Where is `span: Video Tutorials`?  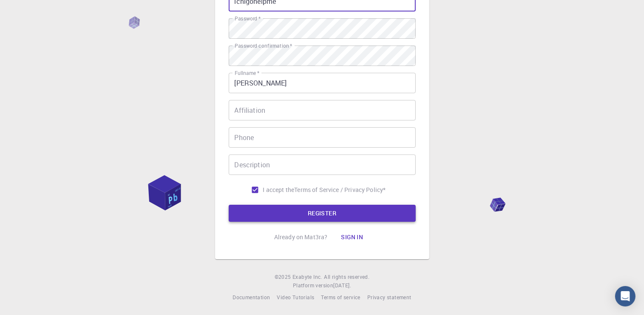 span: Video Tutorials is located at coordinates (295, 297).